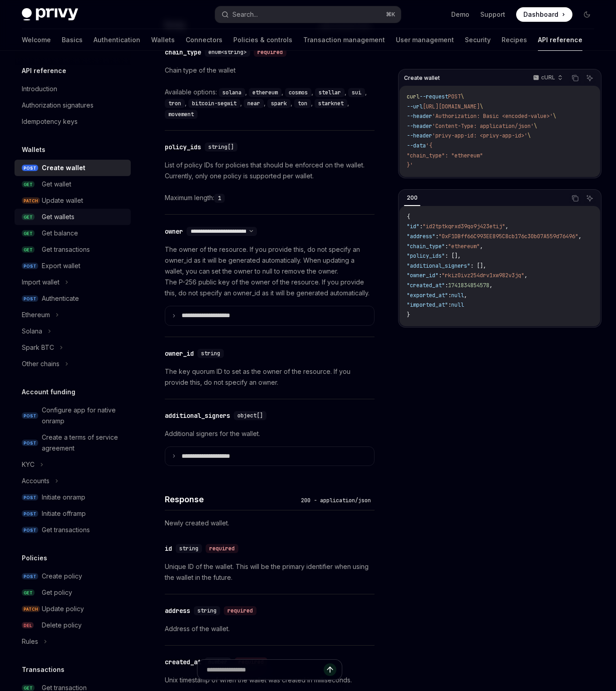 The image size is (616, 691). I want to click on p: Address of the wallet., so click(270, 629).